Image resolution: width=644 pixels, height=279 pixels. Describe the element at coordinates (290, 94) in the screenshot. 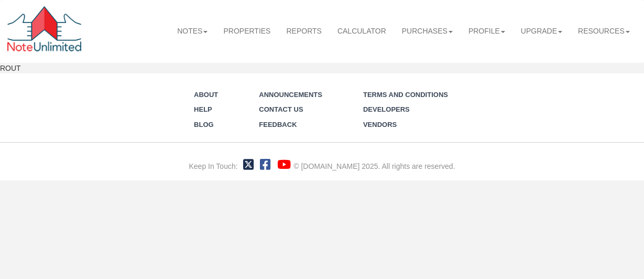

I see `span: Announcements` at that location.